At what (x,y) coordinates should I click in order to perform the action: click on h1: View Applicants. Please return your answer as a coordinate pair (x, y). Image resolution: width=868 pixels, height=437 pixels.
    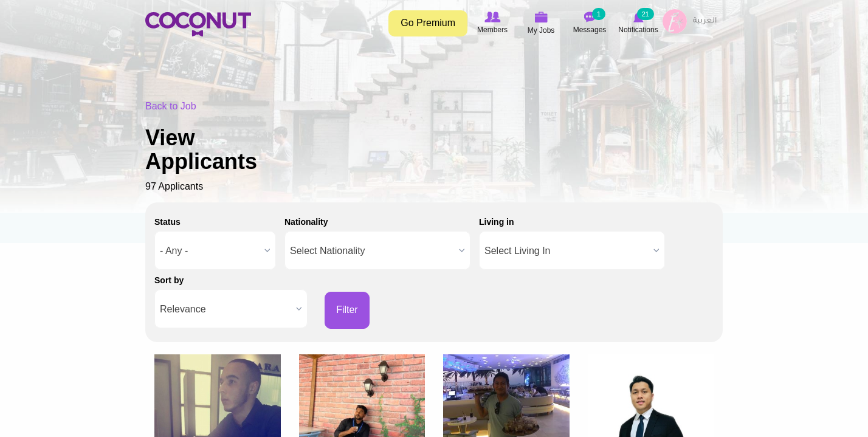
    Looking at the image, I should click on (221, 149).